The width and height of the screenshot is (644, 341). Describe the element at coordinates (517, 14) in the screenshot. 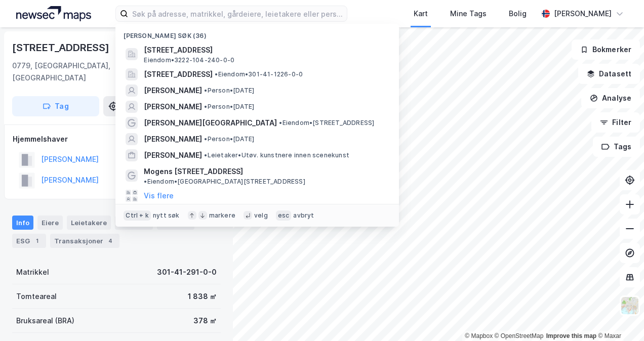

I see `div: Bolig` at that location.